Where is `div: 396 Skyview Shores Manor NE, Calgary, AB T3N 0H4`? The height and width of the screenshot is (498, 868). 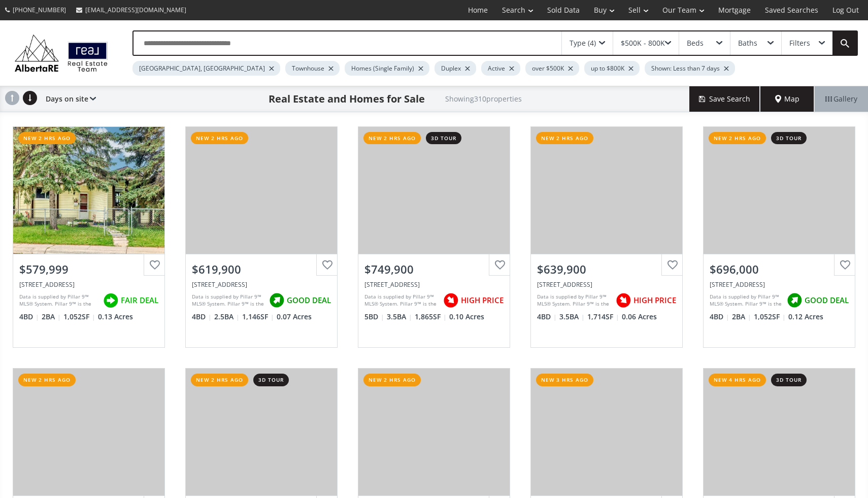 div: 396 Skyview Shores Manor NE, Calgary, AB T3N 0H4 is located at coordinates (434, 285).